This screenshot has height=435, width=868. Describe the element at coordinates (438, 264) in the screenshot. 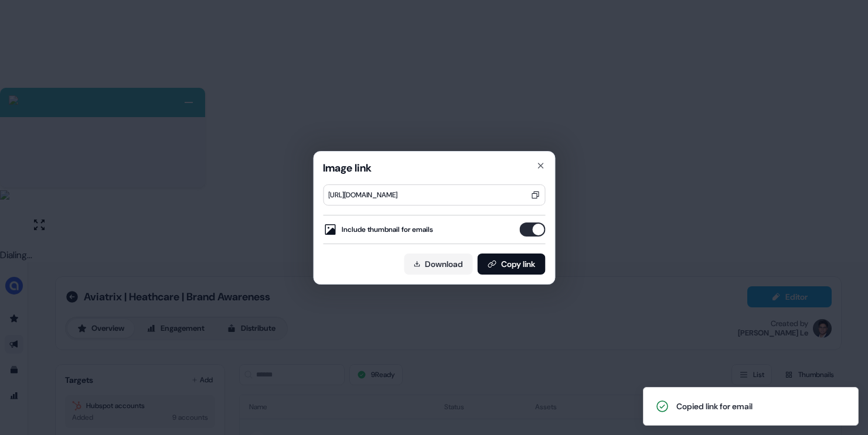

I see `button: Download` at that location.